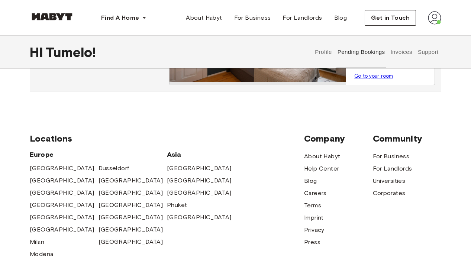  Describe the element at coordinates (201, 155) in the screenshot. I see `span: Asia` at that location.